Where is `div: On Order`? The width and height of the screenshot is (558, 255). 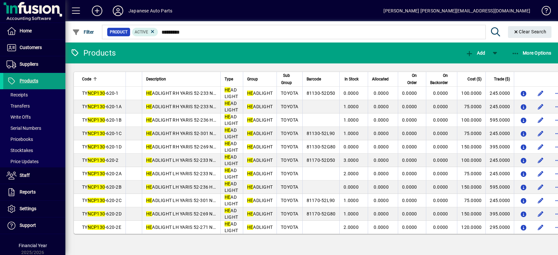 div: On Order is located at coordinates (413, 79).